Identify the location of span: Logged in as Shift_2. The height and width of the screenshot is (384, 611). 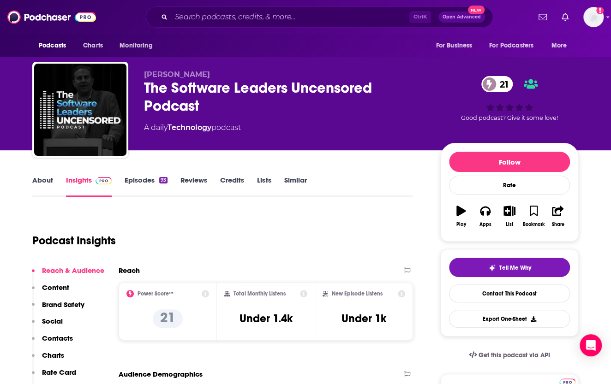
(593, 17).